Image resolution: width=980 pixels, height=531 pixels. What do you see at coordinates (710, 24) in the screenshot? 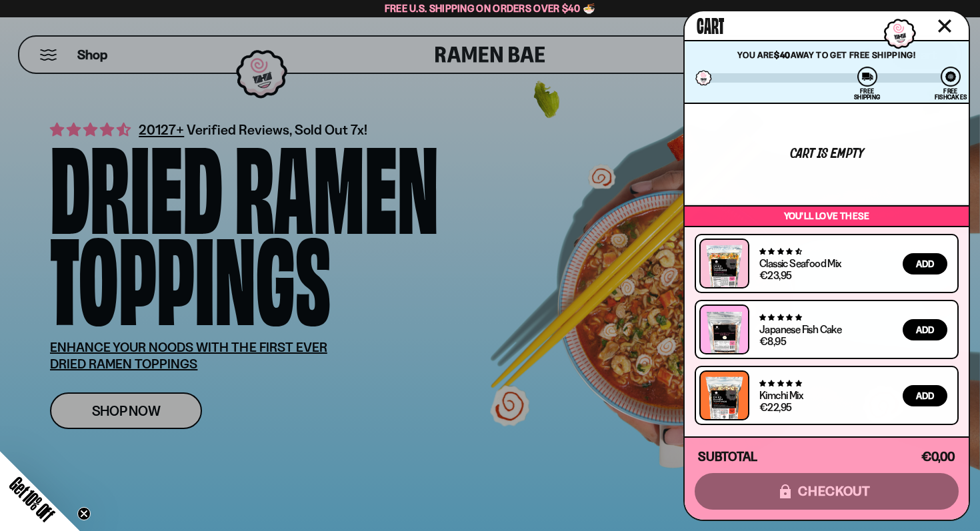
I see `span: Cart` at bounding box center [710, 24].